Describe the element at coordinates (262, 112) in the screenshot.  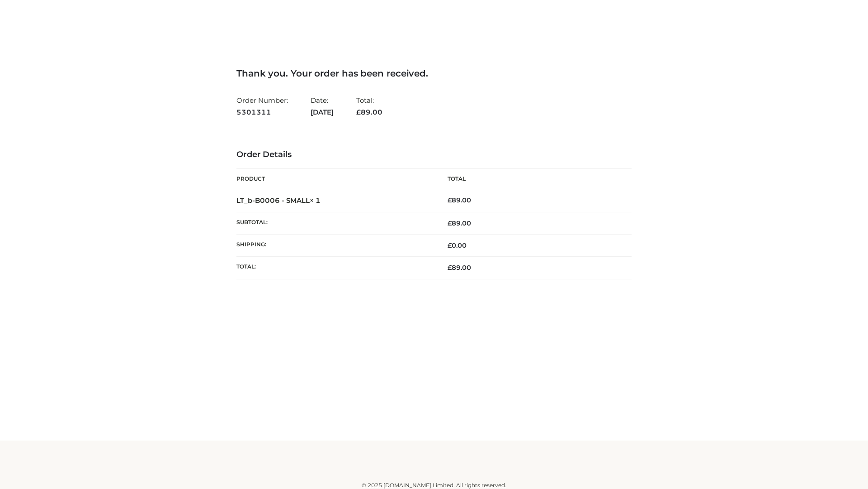
I see `strong: 5301311` at that location.